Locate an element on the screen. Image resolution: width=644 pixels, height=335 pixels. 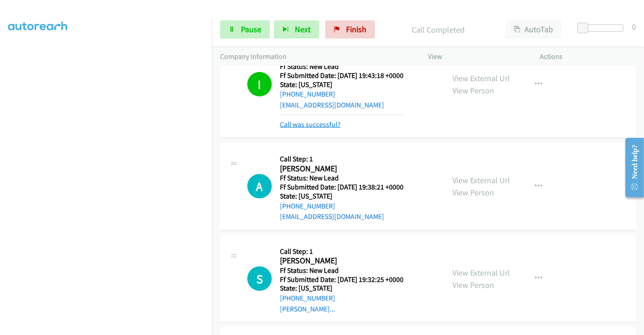
h1: S is located at coordinates (260, 278).